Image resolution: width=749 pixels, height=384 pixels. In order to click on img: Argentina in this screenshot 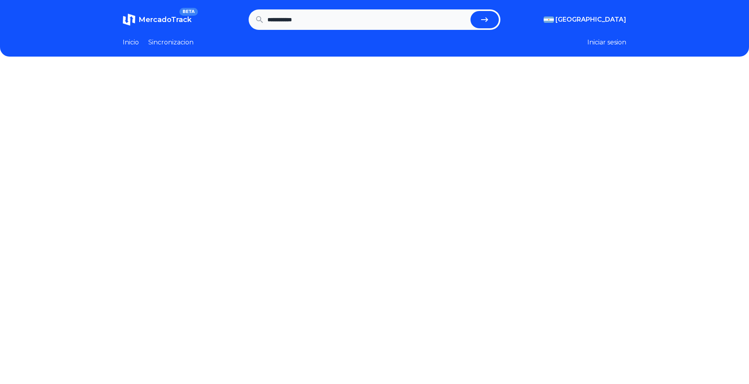, I will do `click(549, 20)`.